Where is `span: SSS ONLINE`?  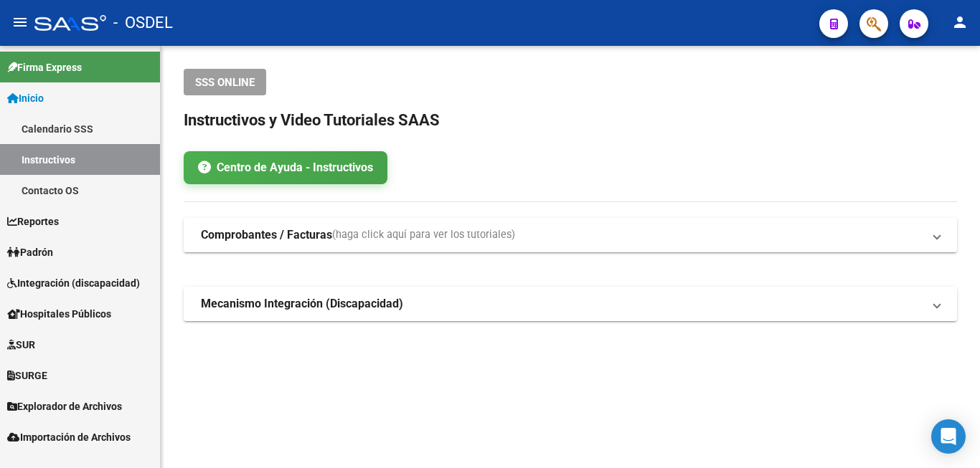 span: SSS ONLINE is located at coordinates (225, 82).